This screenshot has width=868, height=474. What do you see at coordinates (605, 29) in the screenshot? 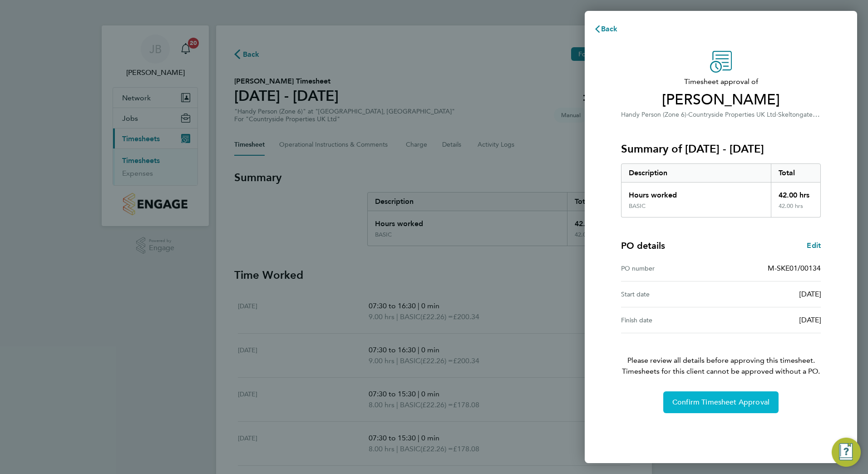
I see `button: Back` at bounding box center [605, 29].